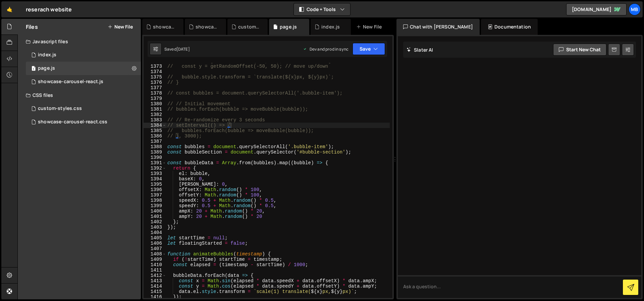 This screenshot has height=301, width=644. I want to click on div: 1373, so click(155, 66).